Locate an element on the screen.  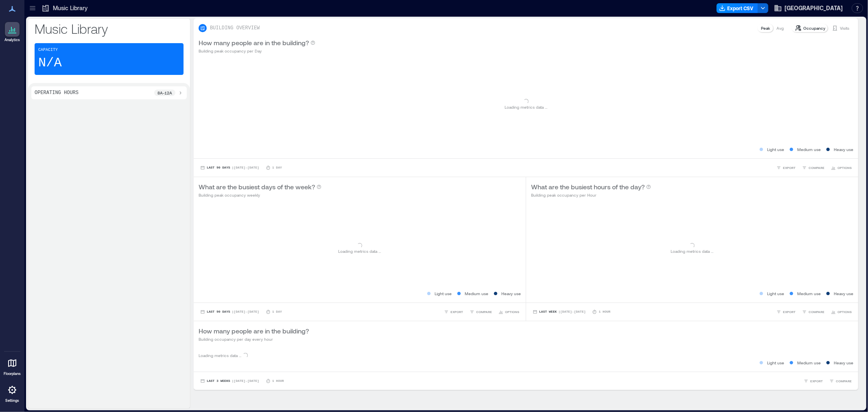
p: Building peak occupancy weekly is located at coordinates (260, 195).